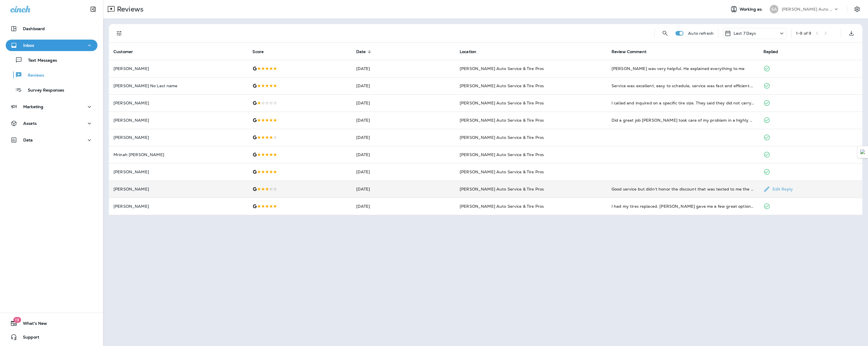 This screenshot has width=868, height=346. I want to click on button: 19What's New, so click(52, 323).